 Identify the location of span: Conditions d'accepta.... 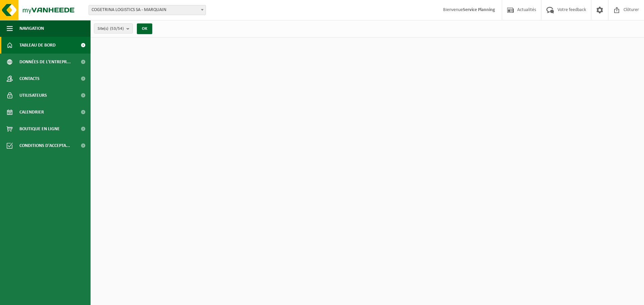
(45, 146).